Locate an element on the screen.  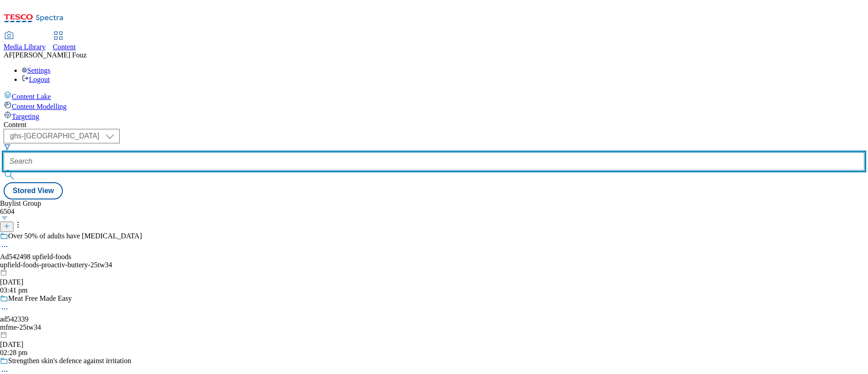
div: Strengthen skin's defence against irritation is located at coordinates (70, 361).